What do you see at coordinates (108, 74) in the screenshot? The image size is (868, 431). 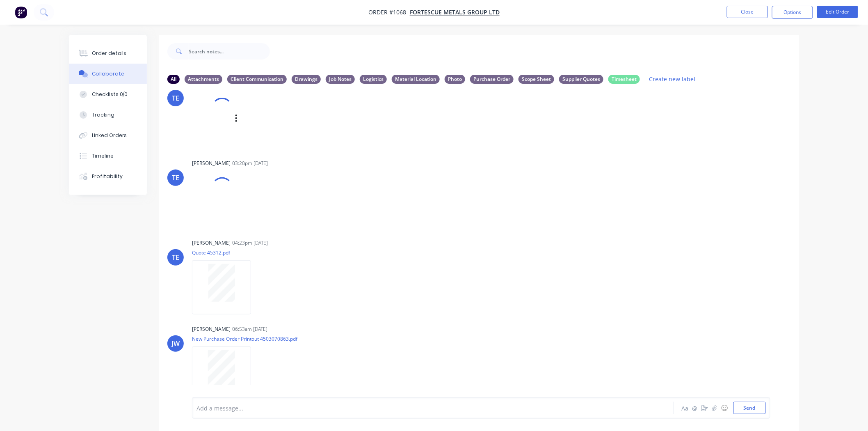 I see `button: Collaborate` at bounding box center [108, 74].